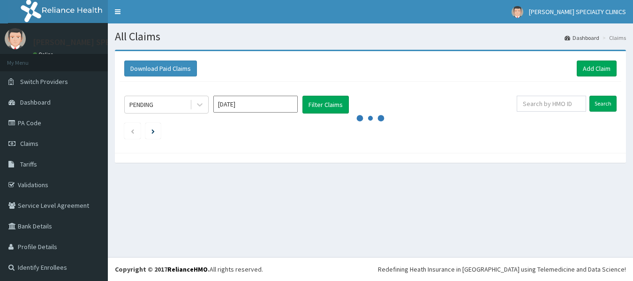 Image resolution: width=633 pixels, height=281 pixels. What do you see at coordinates (141, 105) in the screenshot?
I see `div: PENDING` at bounding box center [141, 105].